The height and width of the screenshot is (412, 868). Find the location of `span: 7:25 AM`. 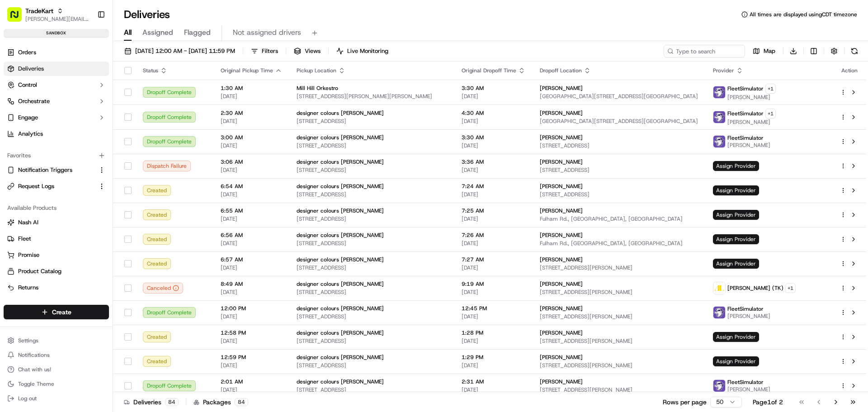

span: 7:25 AM is located at coordinates (493, 211).